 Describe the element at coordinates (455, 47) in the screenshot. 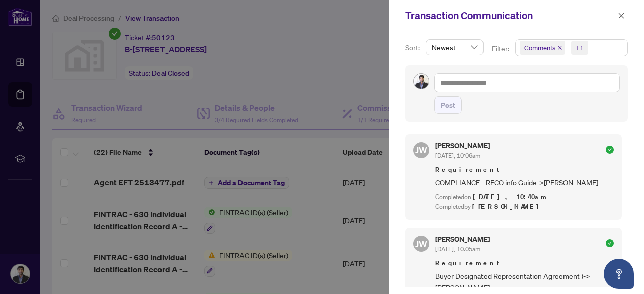

I see `span: Newest` at that location.